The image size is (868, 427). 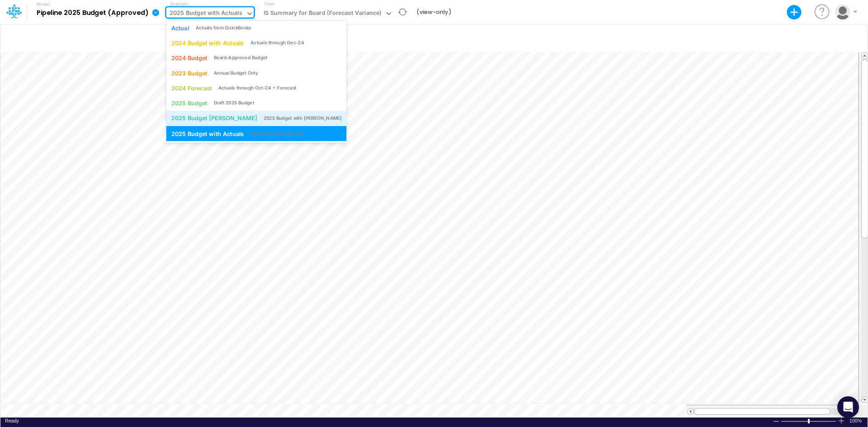 What do you see at coordinates (433, 12) in the screenshot?
I see `b: (view-only)` at bounding box center [433, 12].